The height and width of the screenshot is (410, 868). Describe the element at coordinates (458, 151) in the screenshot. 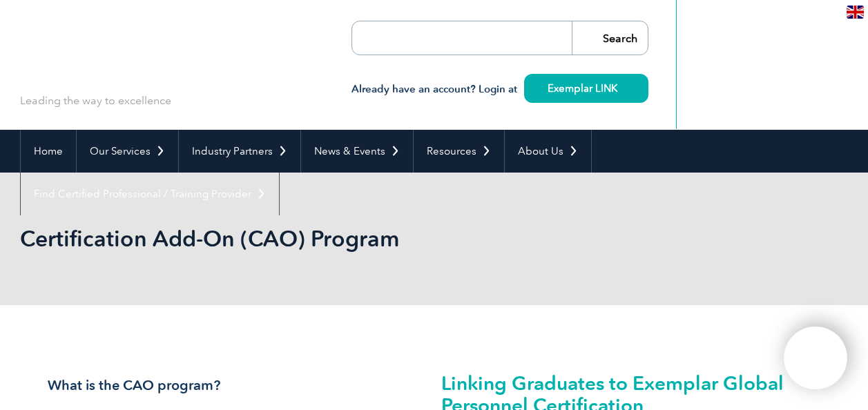

I see `a: Resources` at that location.